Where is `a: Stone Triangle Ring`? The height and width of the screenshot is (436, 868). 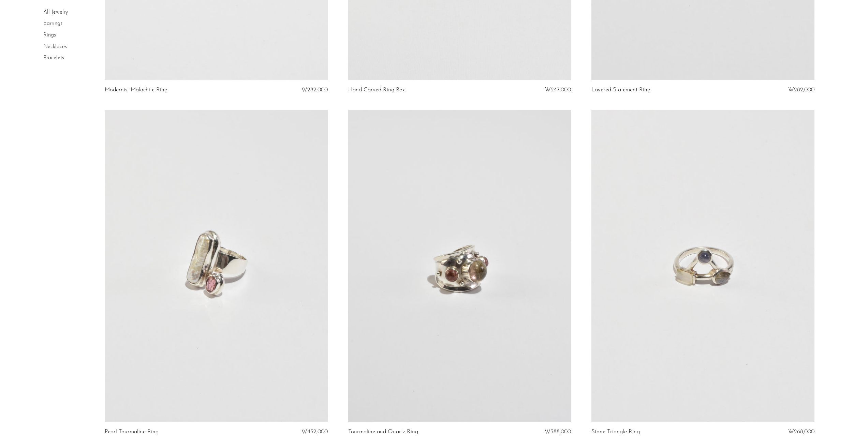 a: Stone Triangle Ring is located at coordinates (616, 432).